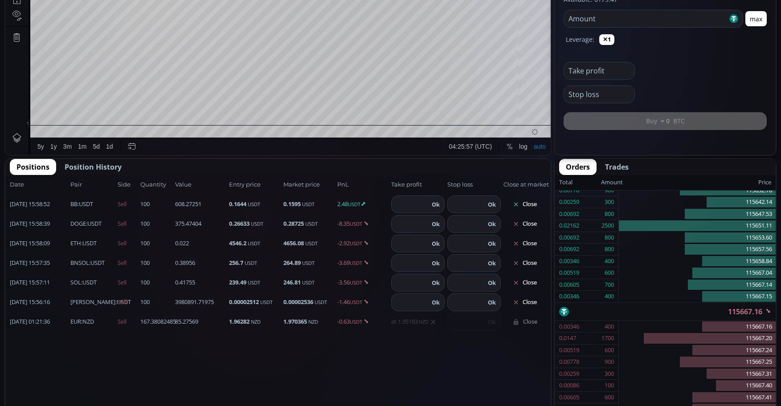  I want to click on div: 115653.60, so click(697, 238).